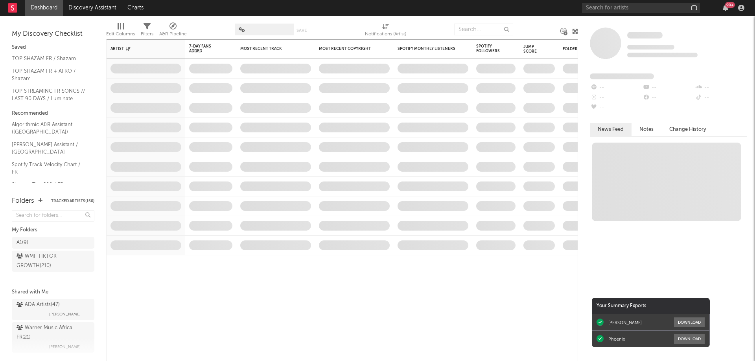  What do you see at coordinates (645, 35) in the screenshot?
I see `a: Some Artist` at bounding box center [645, 35].